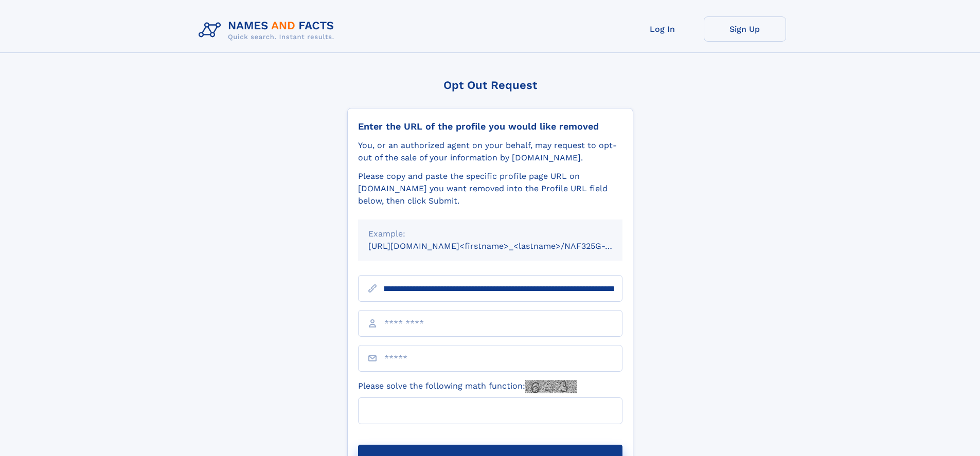 The height and width of the screenshot is (456, 980). I want to click on label: Please solve the following math function:, so click(467, 386).